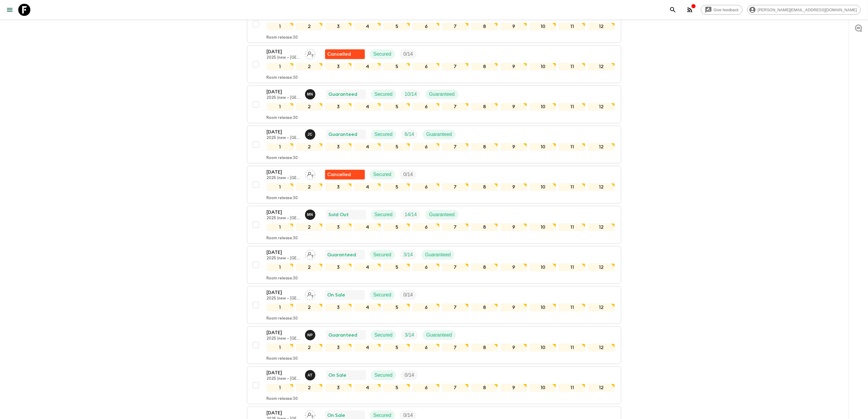  I want to click on span: Juno Choi, so click(311, 133).